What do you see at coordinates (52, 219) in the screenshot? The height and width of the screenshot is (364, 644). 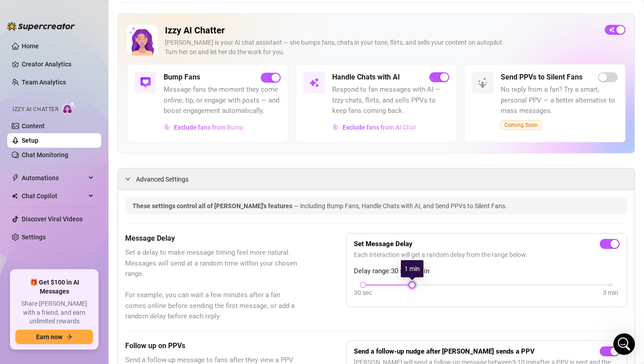 I see `a: Discover Viral Videos` at bounding box center [52, 219].